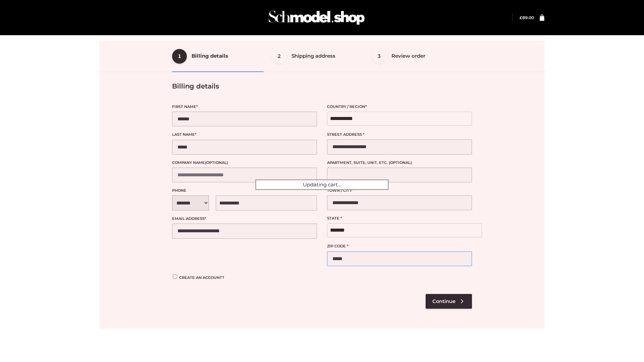 This screenshot has height=362, width=644. Describe the element at coordinates (316, 18) in the screenshot. I see `img: Schmodel Admin 964` at that location.